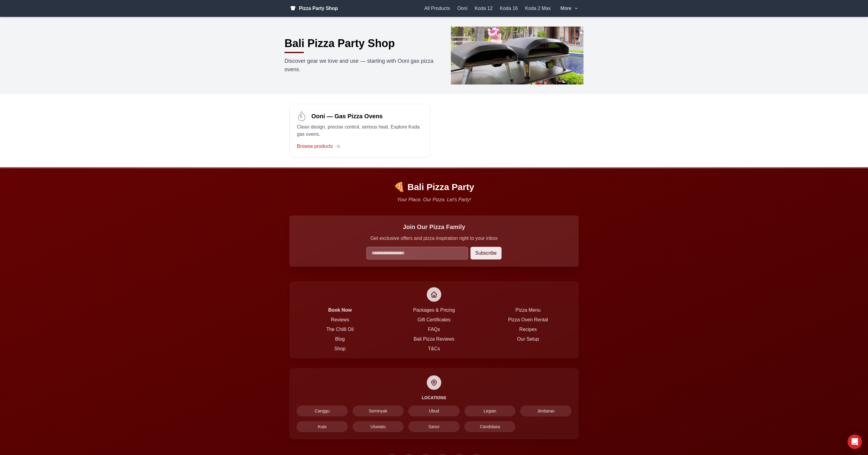 Image resolution: width=868 pixels, height=455 pixels. I want to click on a: Reviews, so click(340, 319).